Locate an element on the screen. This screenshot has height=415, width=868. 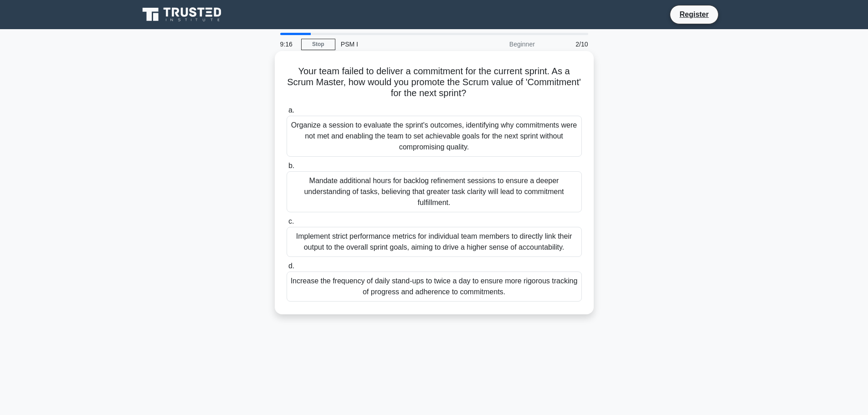
a: Stop is located at coordinates (318, 44).